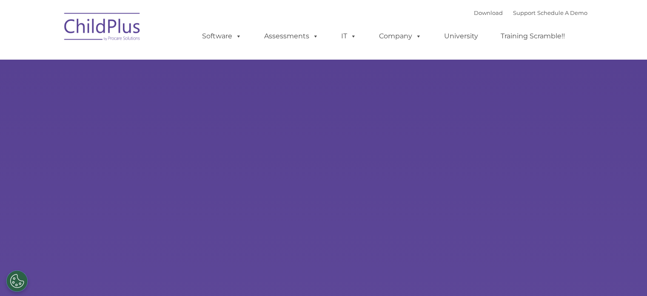 This screenshot has height=296, width=647. Describe the element at coordinates (461, 36) in the screenshot. I see `a: University` at that location.